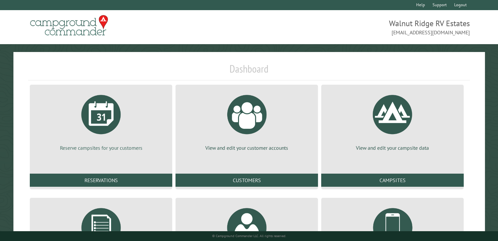  What do you see at coordinates (249, 71) in the screenshot?
I see `h1: Dashboard` at bounding box center [249, 71].